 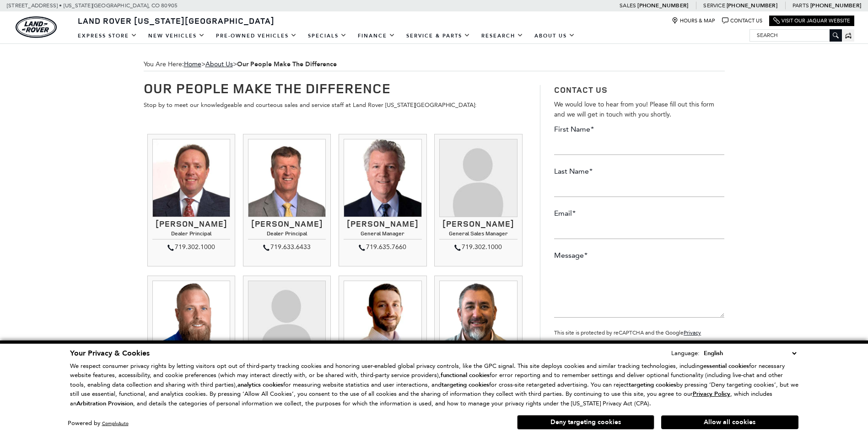 What do you see at coordinates (726, 367) in the screenshot?
I see `strong: essential cookies` at bounding box center [726, 367].